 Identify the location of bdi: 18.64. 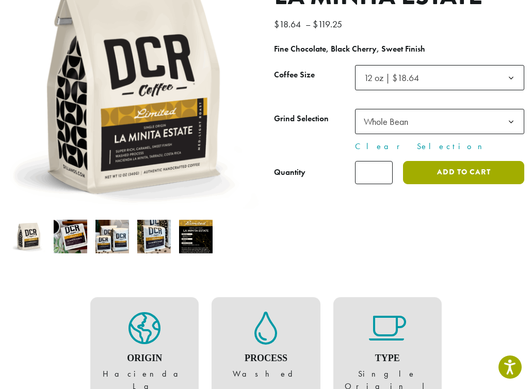
(288, 24).